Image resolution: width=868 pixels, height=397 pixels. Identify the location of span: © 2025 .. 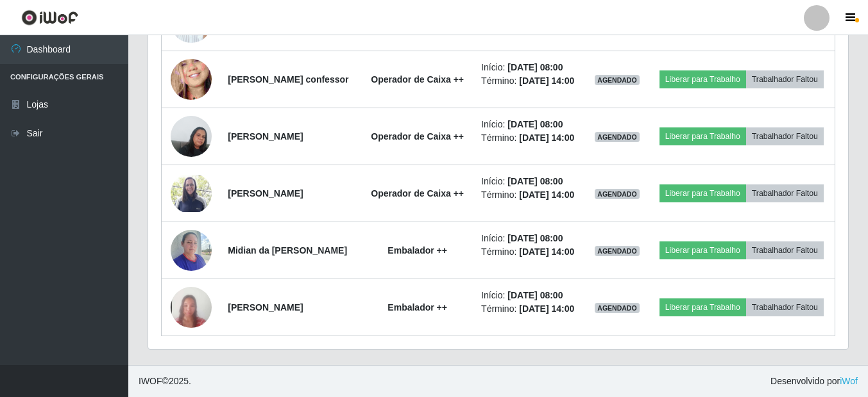
(165, 381).